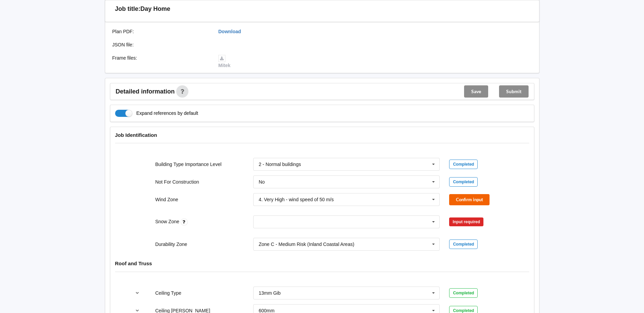  What do you see at coordinates (137, 293) in the screenshot?
I see `button: reference-toggle` at bounding box center [137, 293].